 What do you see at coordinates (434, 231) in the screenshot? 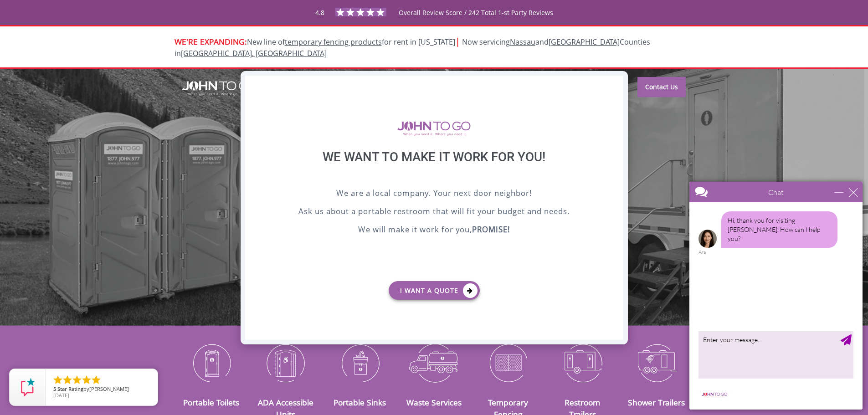
I see `p: We will make it work for you,` at bounding box center [434, 231].